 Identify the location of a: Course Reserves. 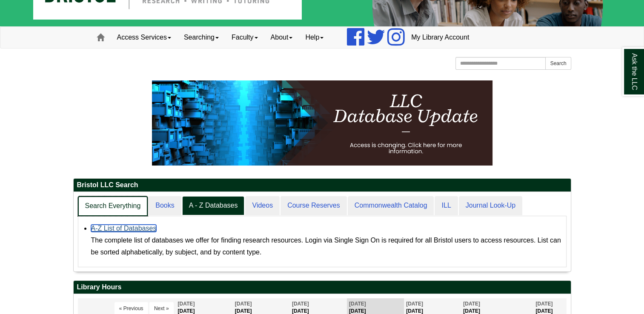
(314, 205).